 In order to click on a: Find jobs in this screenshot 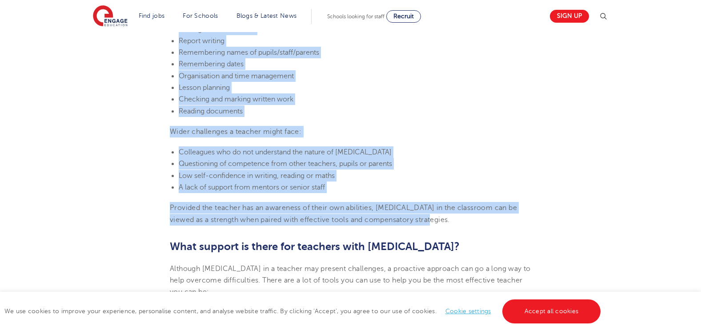, I will do `click(152, 16)`.